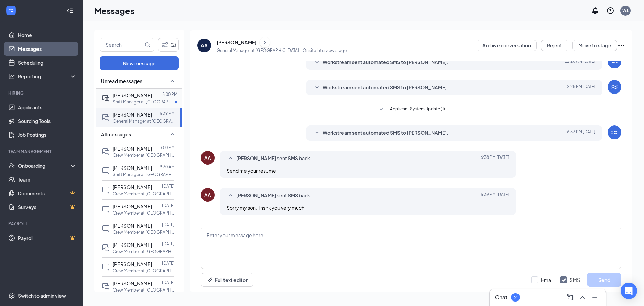  What do you see at coordinates (168, 45) in the screenshot?
I see `button: Filter (2)` at bounding box center [168, 45].